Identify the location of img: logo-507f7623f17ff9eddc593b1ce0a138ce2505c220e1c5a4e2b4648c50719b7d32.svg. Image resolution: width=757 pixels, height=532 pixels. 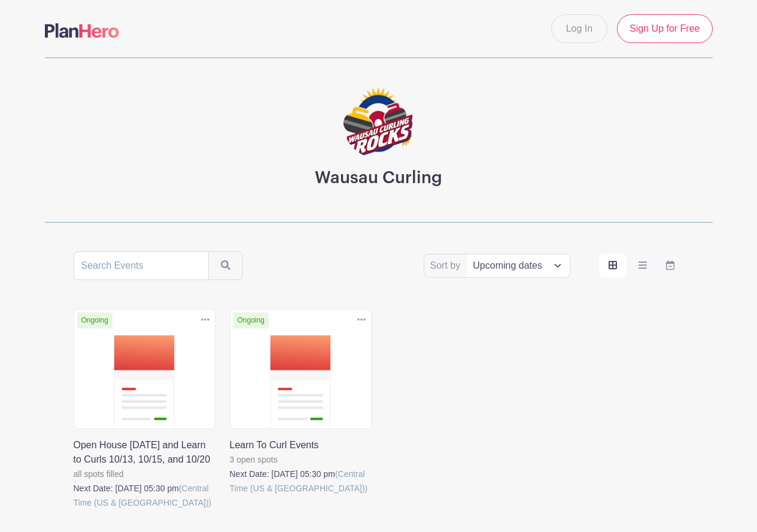
(82, 30).